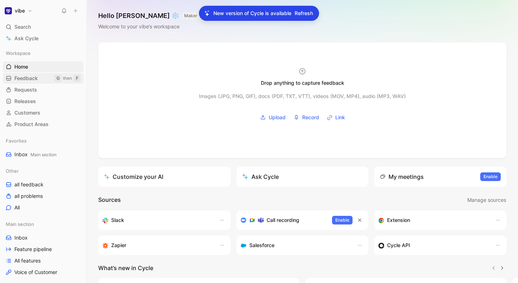  What do you see at coordinates (43, 189) in the screenshot?
I see `div: Otherall feedbackall problemsAll` at bounding box center [43, 189].